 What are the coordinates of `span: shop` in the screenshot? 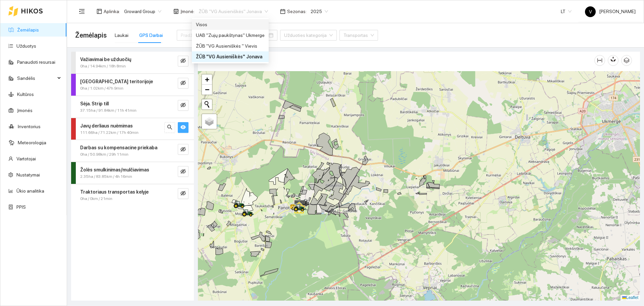 It's located at (176, 12).